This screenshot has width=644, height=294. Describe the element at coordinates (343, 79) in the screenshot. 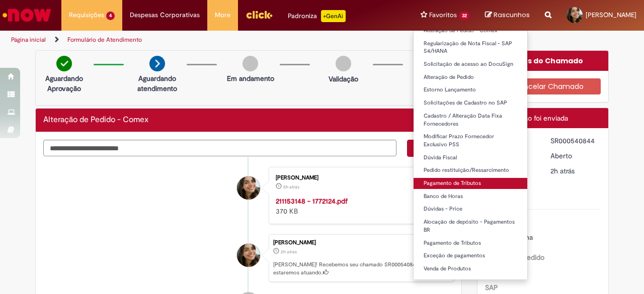

I see `p: Validação` at that location.